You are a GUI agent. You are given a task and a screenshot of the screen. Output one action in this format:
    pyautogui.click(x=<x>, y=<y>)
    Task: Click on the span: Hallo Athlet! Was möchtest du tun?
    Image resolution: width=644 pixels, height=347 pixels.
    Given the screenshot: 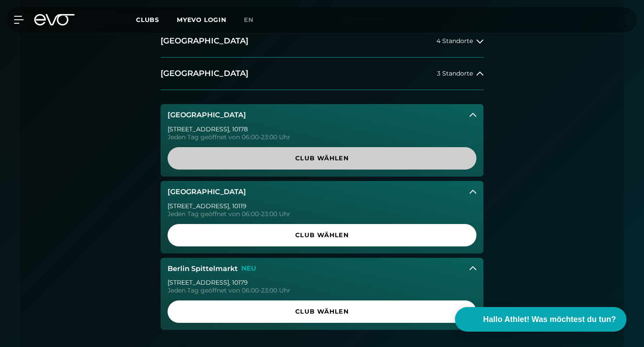 What is the action you would take?
    pyautogui.click(x=549, y=319)
    